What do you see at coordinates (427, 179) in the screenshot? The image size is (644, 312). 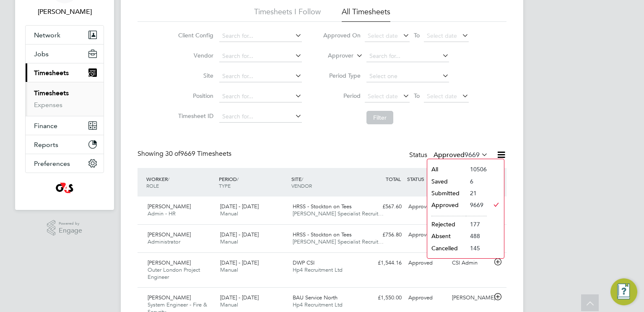 I see `div: STATUS` at bounding box center [427, 179].